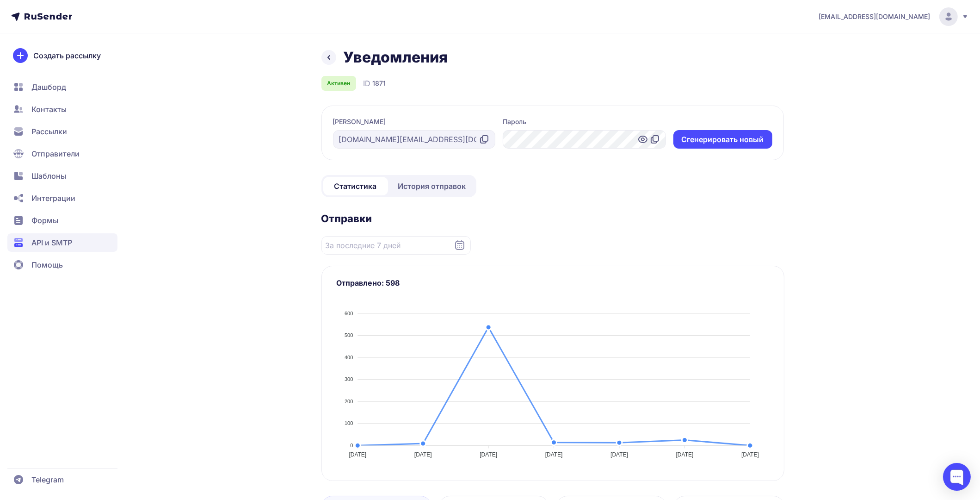  I want to click on tspan: 600, so click(349, 313).